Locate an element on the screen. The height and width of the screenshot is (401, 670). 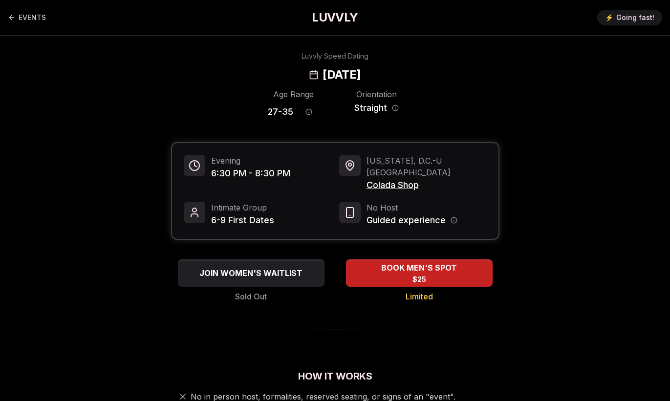
span: No Host is located at coordinates (412, 208).